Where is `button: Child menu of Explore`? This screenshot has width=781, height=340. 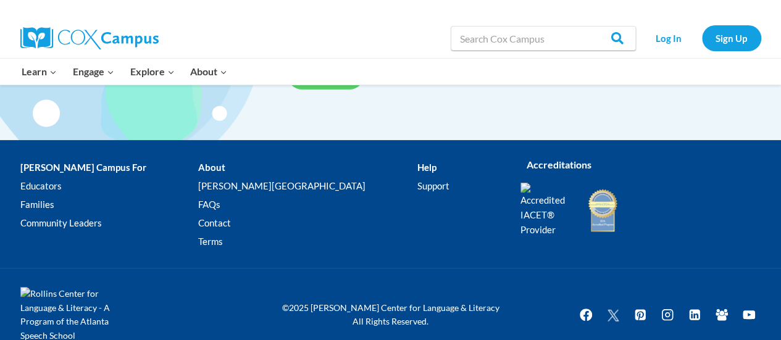 button: Child menu of Explore is located at coordinates (153, 72).